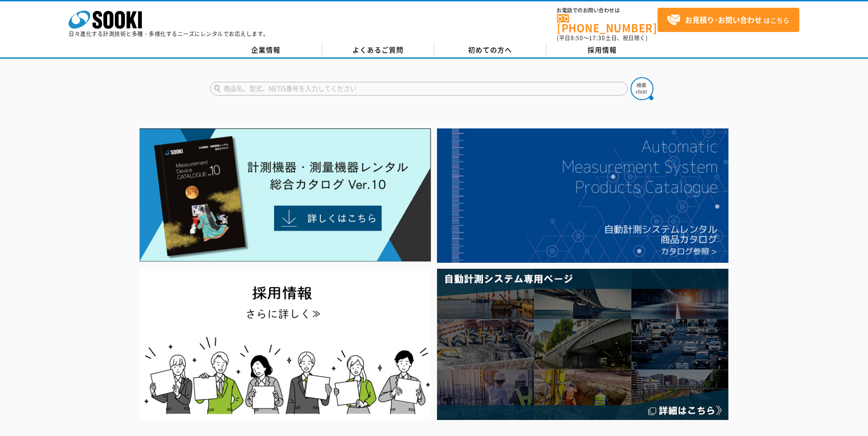  I want to click on strong: お見積り･お問い合わせ, so click(723, 20).